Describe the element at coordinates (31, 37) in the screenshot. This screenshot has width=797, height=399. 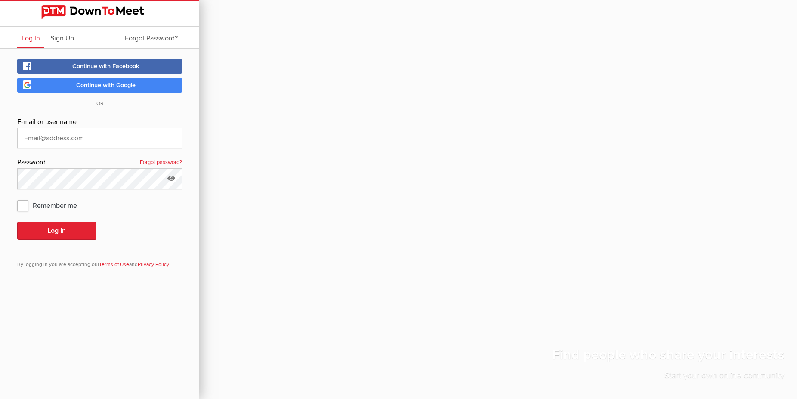
I see `a: Log In` at that location.